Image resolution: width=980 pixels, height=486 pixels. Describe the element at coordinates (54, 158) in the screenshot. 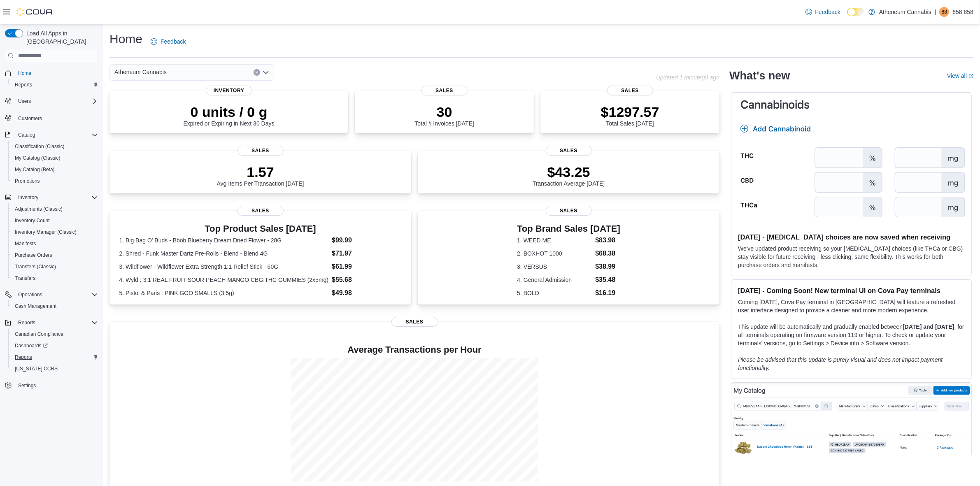

I see `button: My Catalog (Classic)` at that location.